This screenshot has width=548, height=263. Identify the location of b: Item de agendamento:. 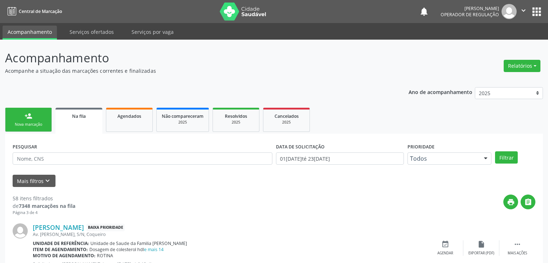
(60, 249).